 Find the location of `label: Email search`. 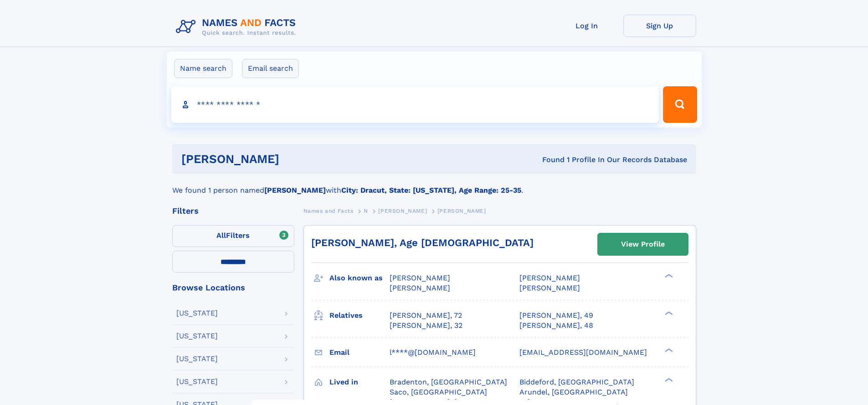

label: Email search is located at coordinates (270, 68).